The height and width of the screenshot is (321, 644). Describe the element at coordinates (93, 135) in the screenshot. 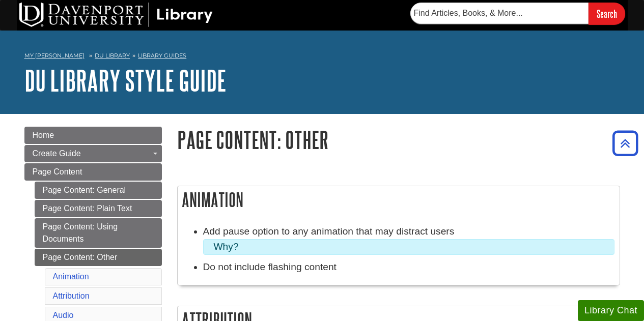

I see `a: Home` at that location.